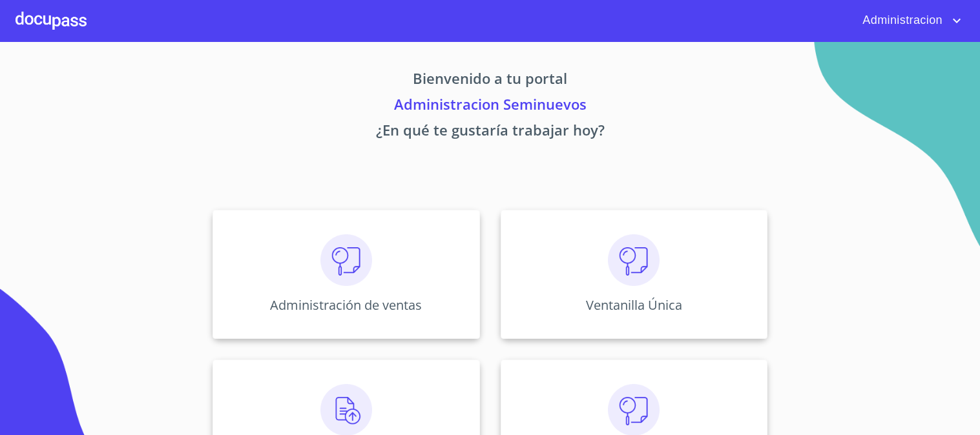  I want to click on p: Administración de ventas, so click(345, 305).